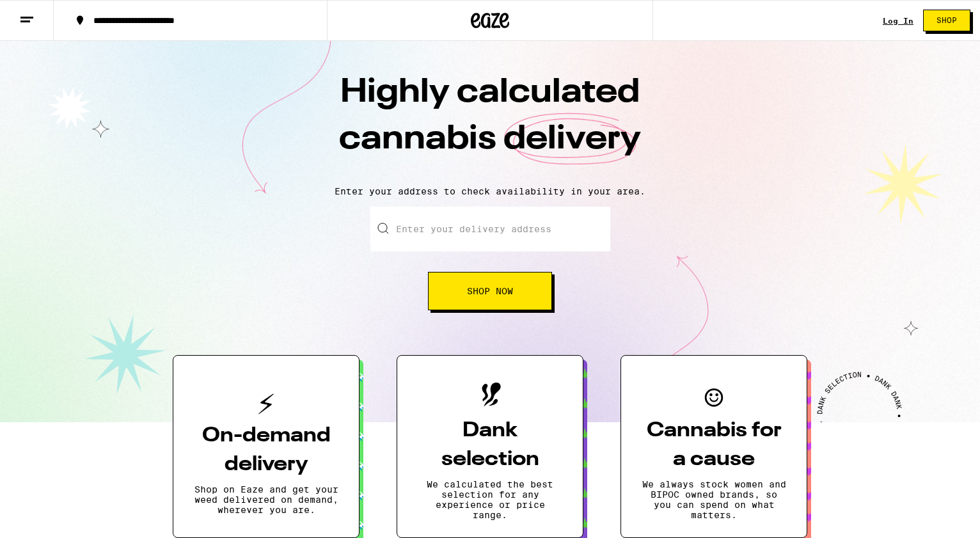  Describe the element at coordinates (490, 229) in the screenshot. I see `input: Enter your delivery address` at that location.